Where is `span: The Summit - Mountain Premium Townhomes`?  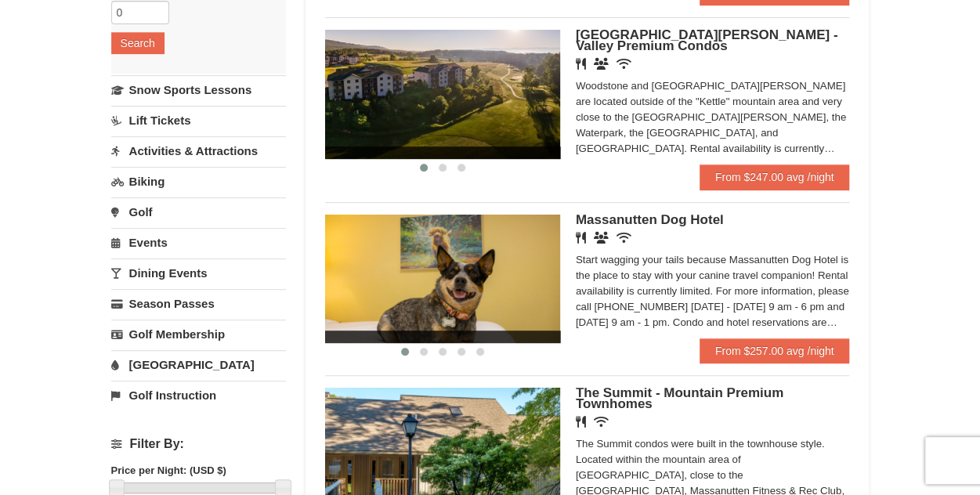 span: The Summit - Mountain Premium Townhomes is located at coordinates (679, 398).